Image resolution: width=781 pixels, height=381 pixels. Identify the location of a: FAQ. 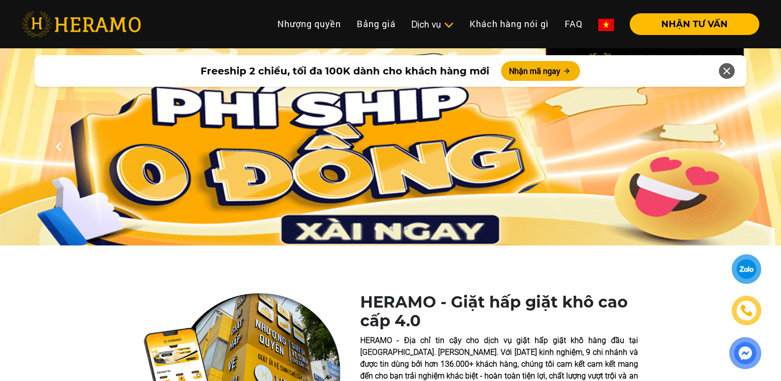
(574, 24).